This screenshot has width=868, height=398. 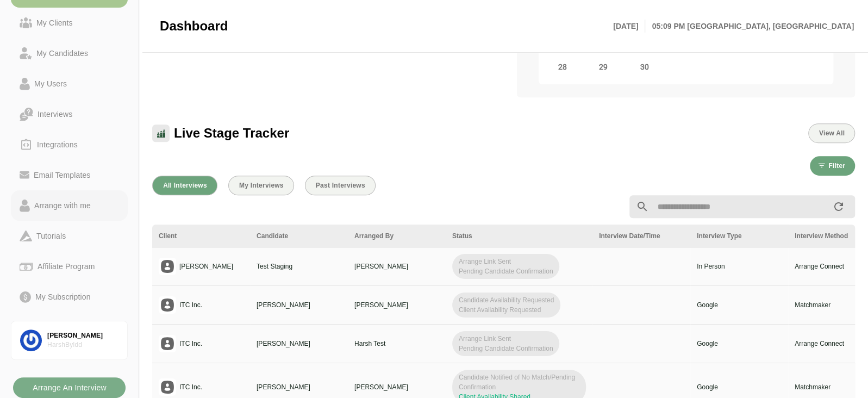 I want to click on p: Harsh Test, so click(x=396, y=344).